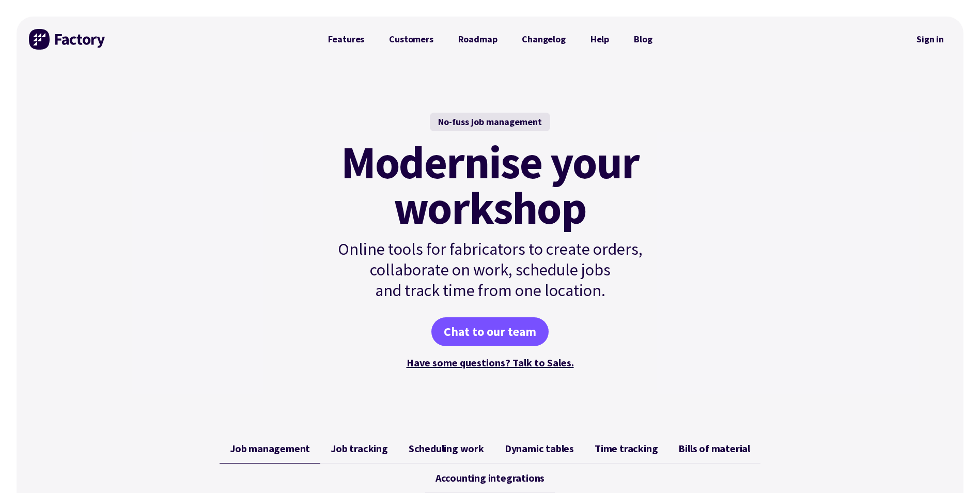  I want to click on span: Job management, so click(270, 449).